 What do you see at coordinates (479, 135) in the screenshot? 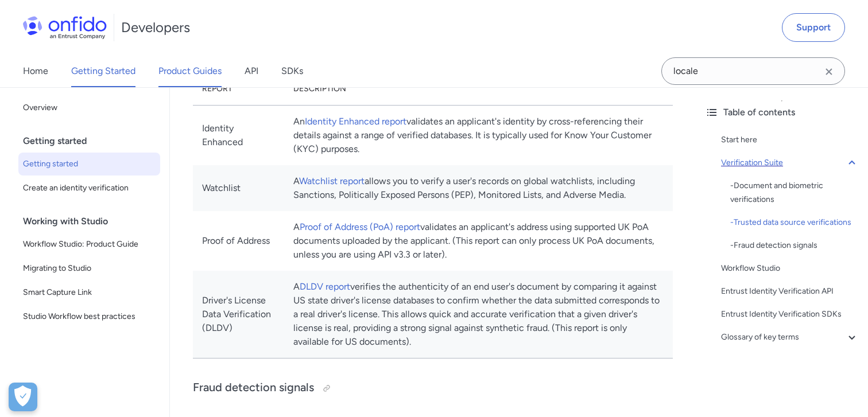
I see `td: An validates an applicant's identity by cross-referencing their details against a range of verifi...` at bounding box center [479, 135].